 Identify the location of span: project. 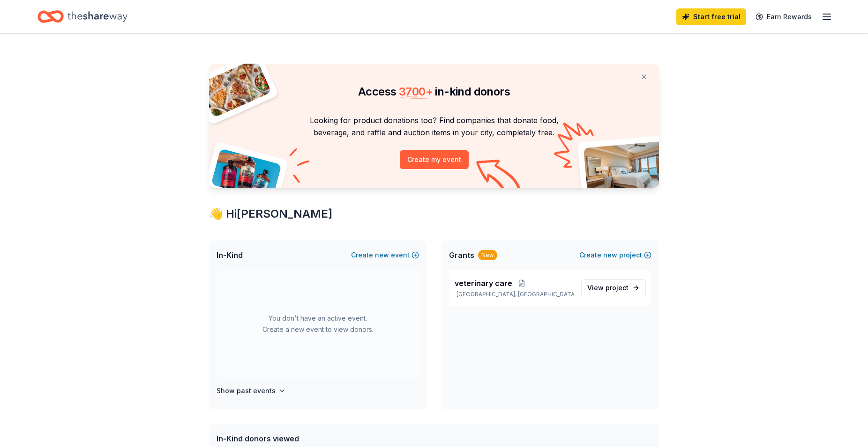
(617, 287).